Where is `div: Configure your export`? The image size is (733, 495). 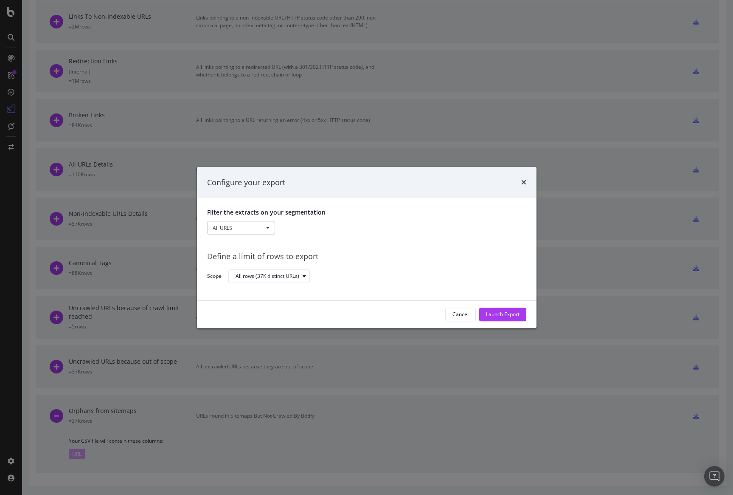
div: Configure your export is located at coordinates (246, 183).